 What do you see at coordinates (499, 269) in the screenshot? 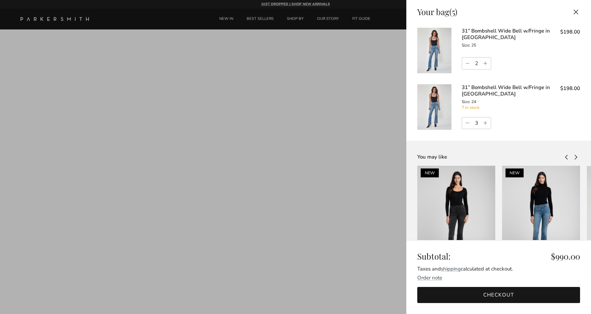
I see `div: Taxes and calculated at checkout.` at bounding box center [499, 269].